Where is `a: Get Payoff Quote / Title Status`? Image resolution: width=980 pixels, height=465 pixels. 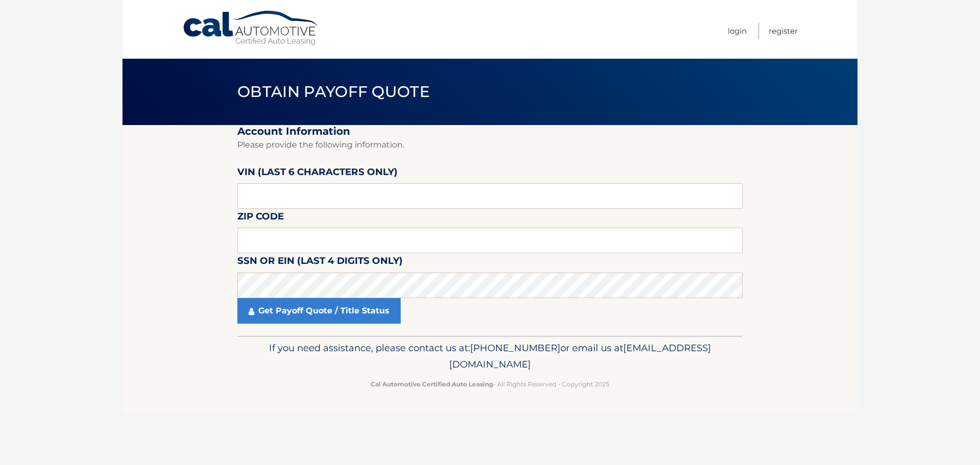 a: Get Payoff Quote / Title Status is located at coordinates (319, 311).